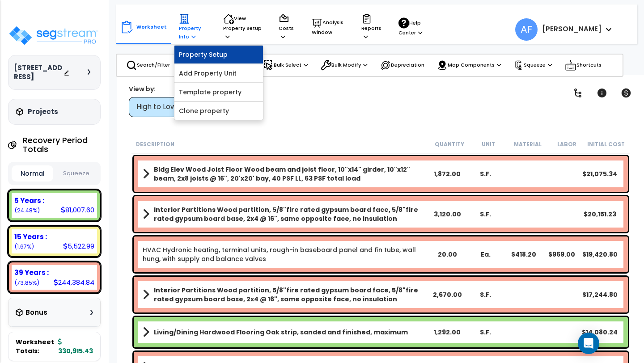  What do you see at coordinates (600, 174) in the screenshot?
I see `div: $21,075.34` at bounding box center [600, 174].